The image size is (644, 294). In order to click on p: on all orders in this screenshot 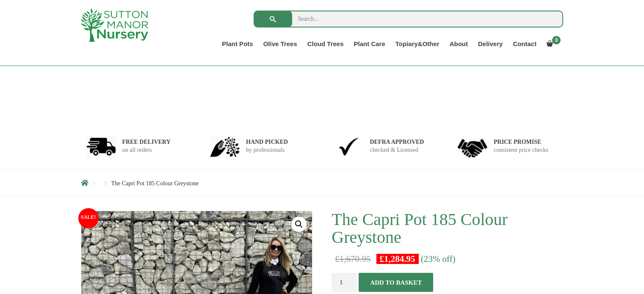, I will do `click(146, 150)`.